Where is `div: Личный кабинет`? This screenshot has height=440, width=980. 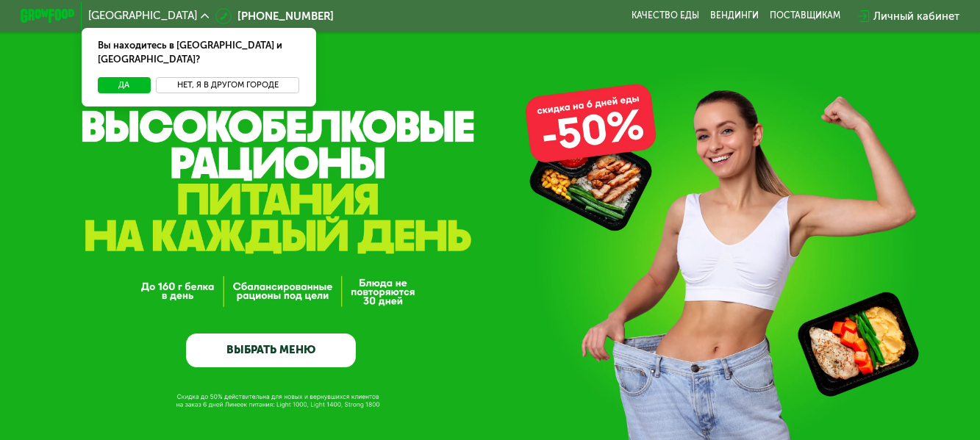 div: Личный кабинет is located at coordinates (916, 16).